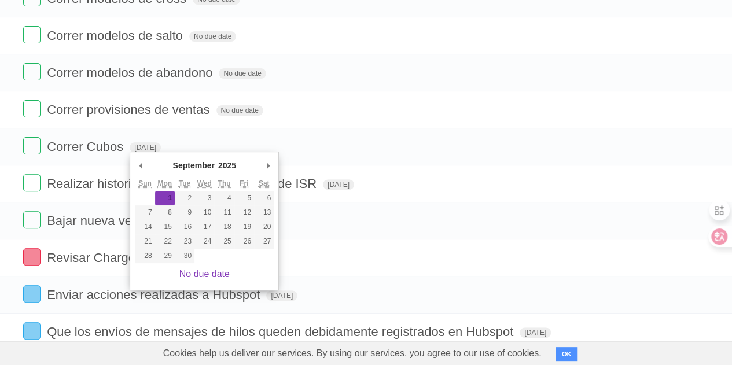 The width and height of the screenshot is (732, 365). What do you see at coordinates (224, 241) in the screenshot?
I see `button: 25` at bounding box center [224, 241].